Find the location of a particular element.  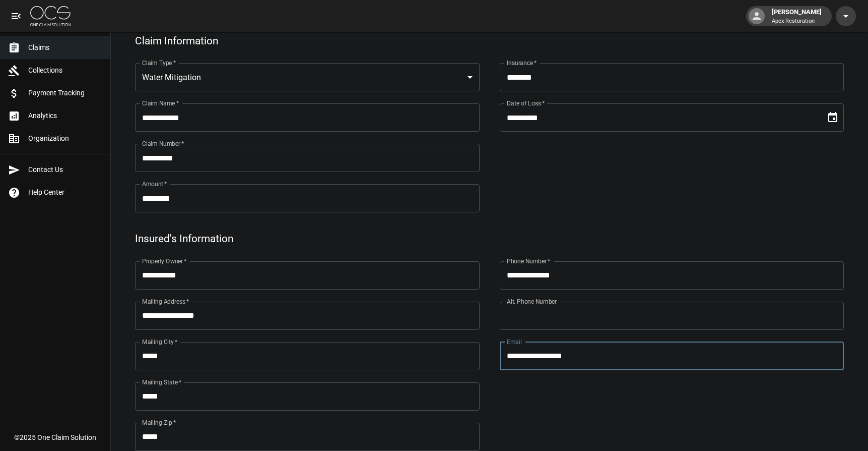

span: Organization is located at coordinates (65, 138).